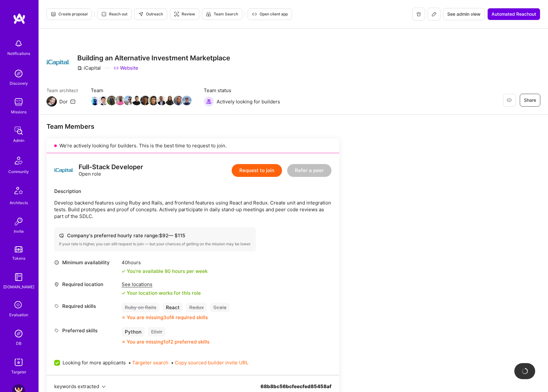 The width and height of the screenshot is (548, 392). I want to click on span: Reach out, so click(114, 14).